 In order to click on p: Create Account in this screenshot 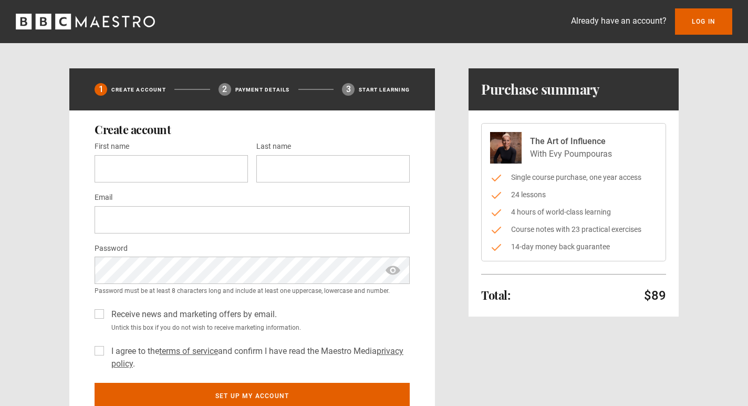, I will do `click(139, 89)`.